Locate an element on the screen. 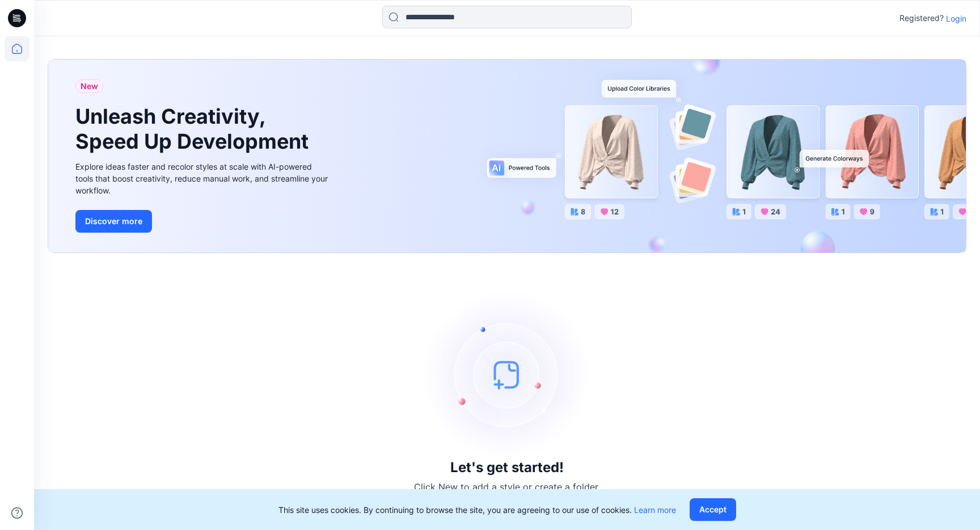 This screenshot has height=530, width=980. div: Explore ideas faster and recolor styles at scale with AI-powered tools that boost creativity, red... is located at coordinates (203, 178).